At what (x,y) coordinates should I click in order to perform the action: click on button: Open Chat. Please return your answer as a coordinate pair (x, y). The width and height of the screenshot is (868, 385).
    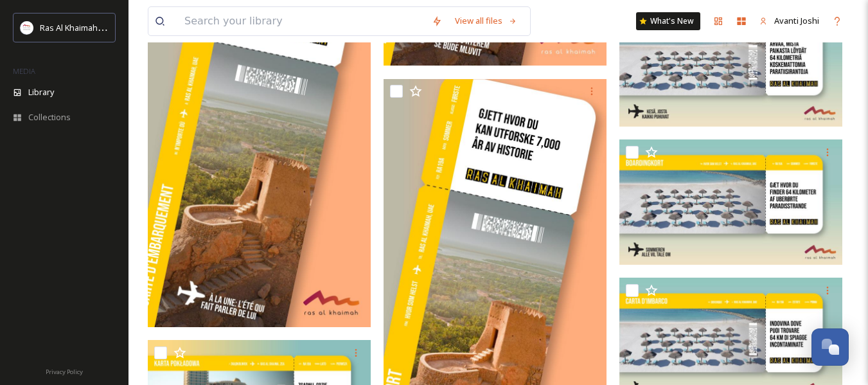
    Looking at the image, I should click on (830, 347).